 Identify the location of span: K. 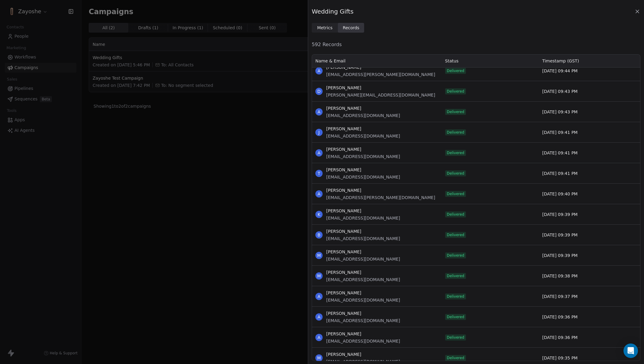
(319, 214).